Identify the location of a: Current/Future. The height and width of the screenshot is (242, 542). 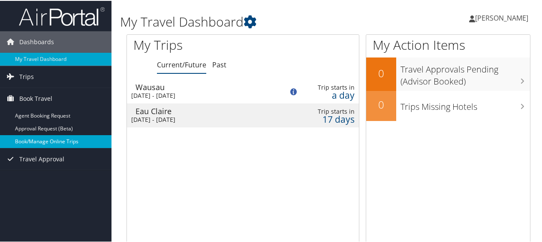
(181, 64).